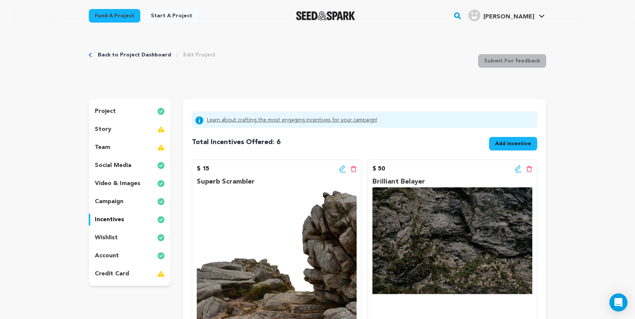 The width and height of the screenshot is (635, 319). Describe the element at coordinates (130, 274) in the screenshot. I see `button: credit card` at that location.